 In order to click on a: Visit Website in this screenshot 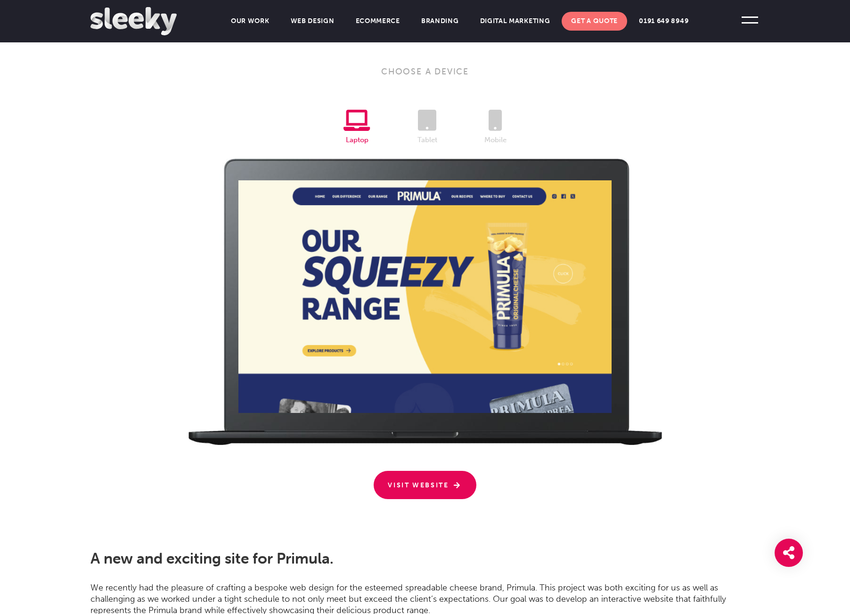, I will do `click(425, 485)`.